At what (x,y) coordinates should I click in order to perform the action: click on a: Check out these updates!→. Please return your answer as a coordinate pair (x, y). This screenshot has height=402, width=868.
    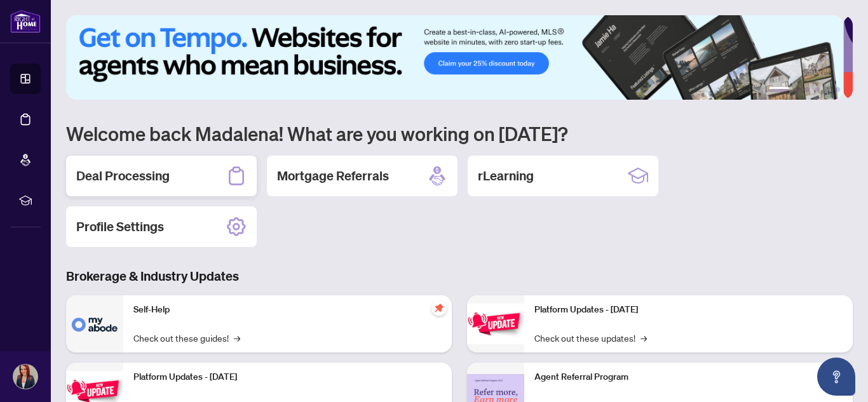
    Looking at the image, I should click on (590, 338).